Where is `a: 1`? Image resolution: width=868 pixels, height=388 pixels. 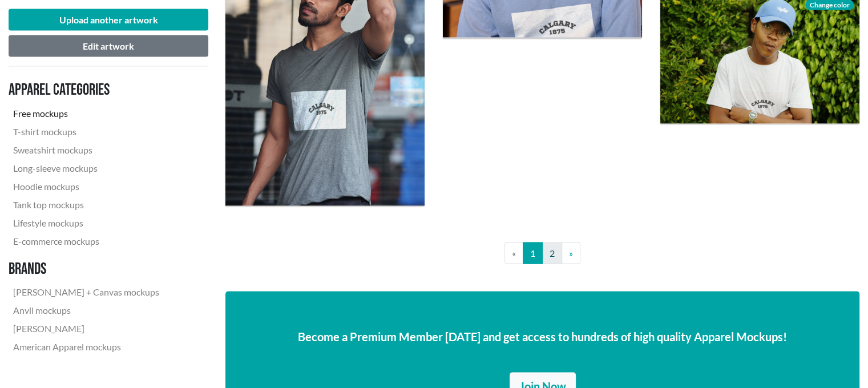
a: 1 is located at coordinates (532, 253).